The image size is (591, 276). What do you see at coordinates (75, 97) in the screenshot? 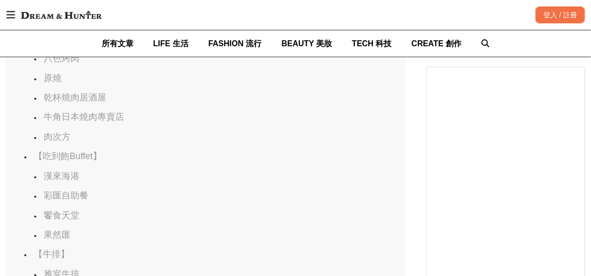
I see `a: 乾杯燒肉居酒屋` at bounding box center [75, 97].